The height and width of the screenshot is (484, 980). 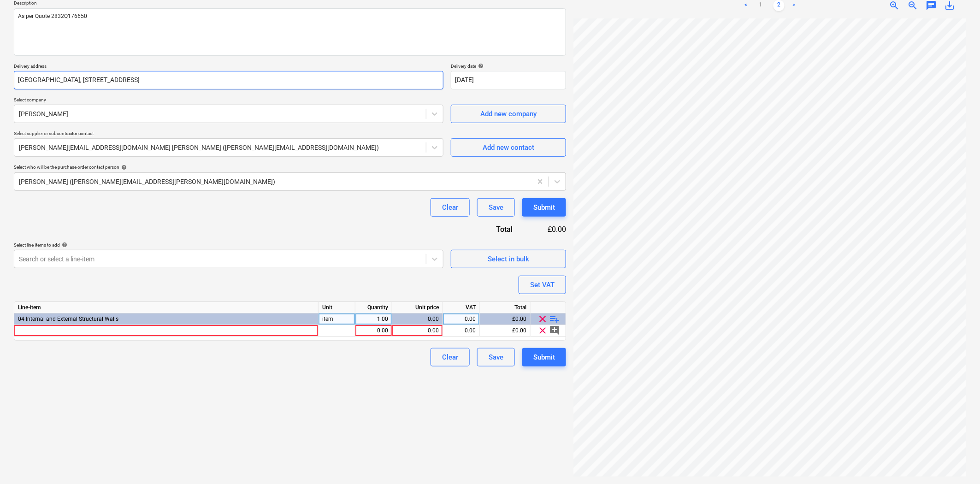 I want to click on p: Delivery address, so click(x=229, y=67).